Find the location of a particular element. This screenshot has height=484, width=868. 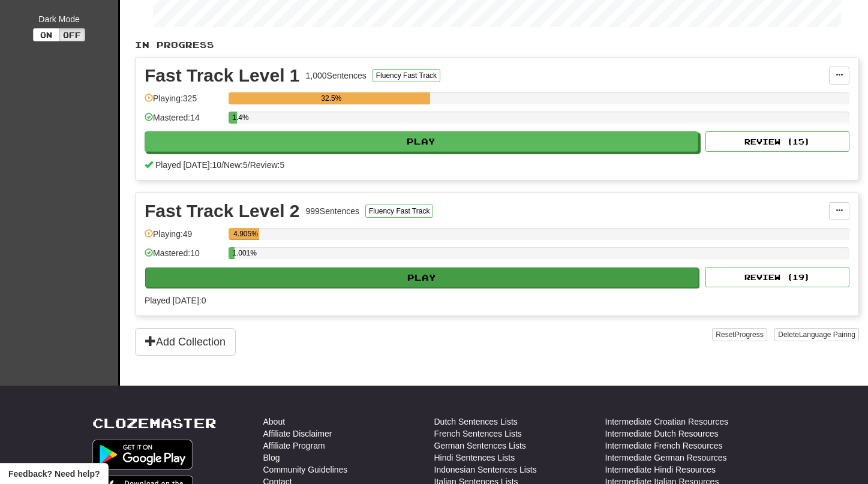

span: Open feedback widget is located at coordinates (54, 474).